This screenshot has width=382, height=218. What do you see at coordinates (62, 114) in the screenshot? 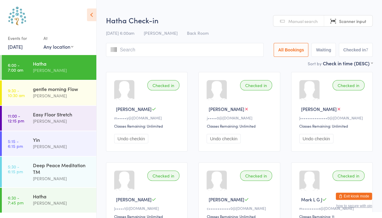
I see `div: Easy Floor Stretch` at bounding box center [62, 114].